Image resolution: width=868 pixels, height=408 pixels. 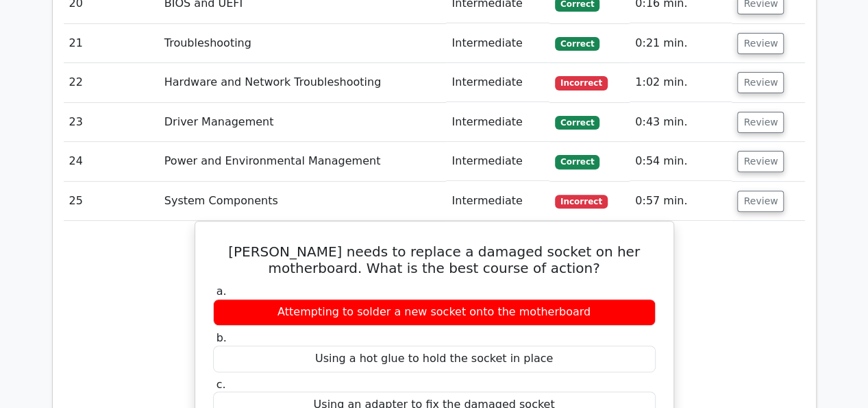 I want to click on td: 22, so click(x=111, y=82).